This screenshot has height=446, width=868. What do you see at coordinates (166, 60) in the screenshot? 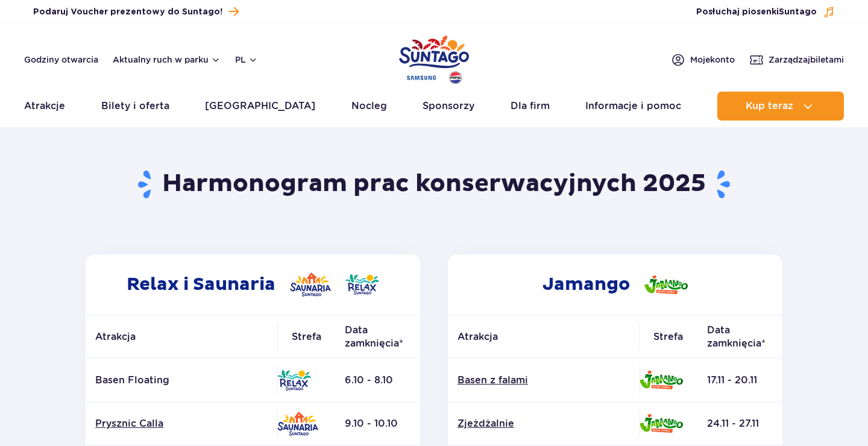
I see `button: Aktualny ruch w parku` at bounding box center [166, 60].